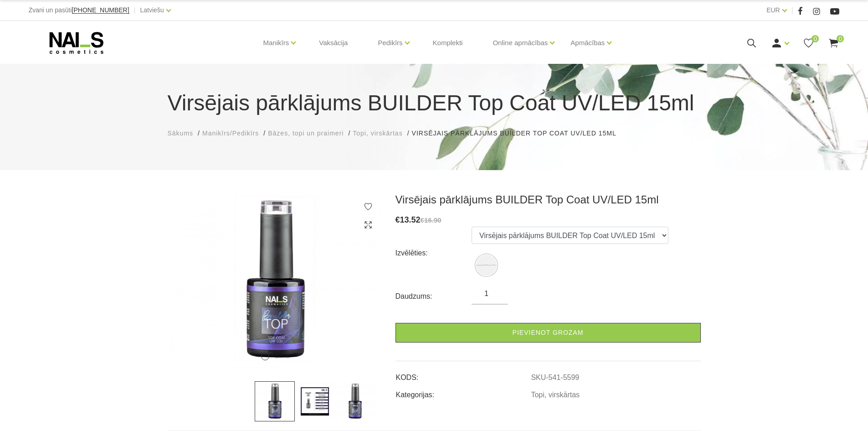 The image size is (868, 431). I want to click on s: €16.90, so click(431, 220).